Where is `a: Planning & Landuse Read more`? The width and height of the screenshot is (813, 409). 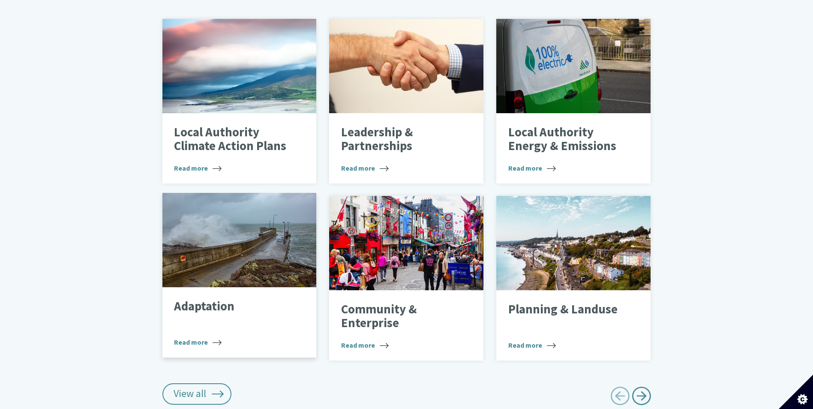 a: Planning & Landuse Read more is located at coordinates (573, 278).